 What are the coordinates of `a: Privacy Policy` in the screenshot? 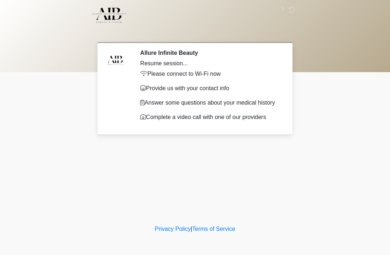 It's located at (173, 229).